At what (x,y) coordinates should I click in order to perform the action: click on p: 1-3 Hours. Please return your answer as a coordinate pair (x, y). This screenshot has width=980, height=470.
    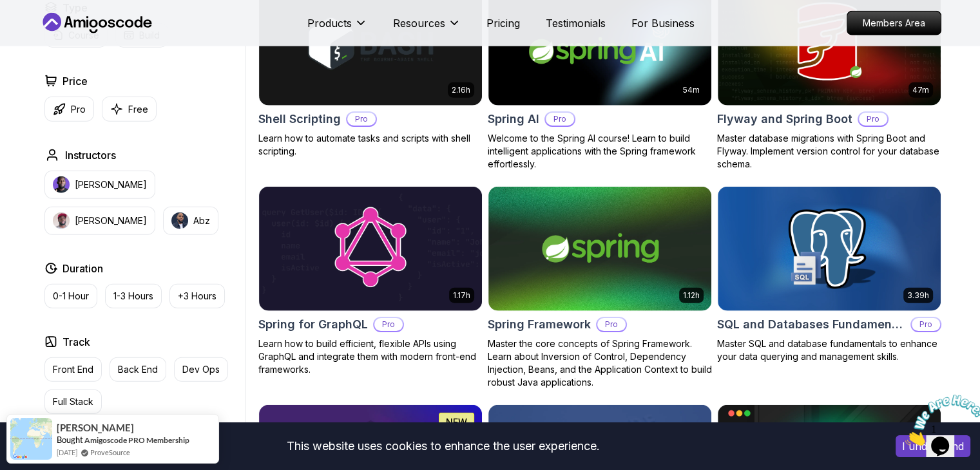
    Looking at the image, I should click on (133, 296).